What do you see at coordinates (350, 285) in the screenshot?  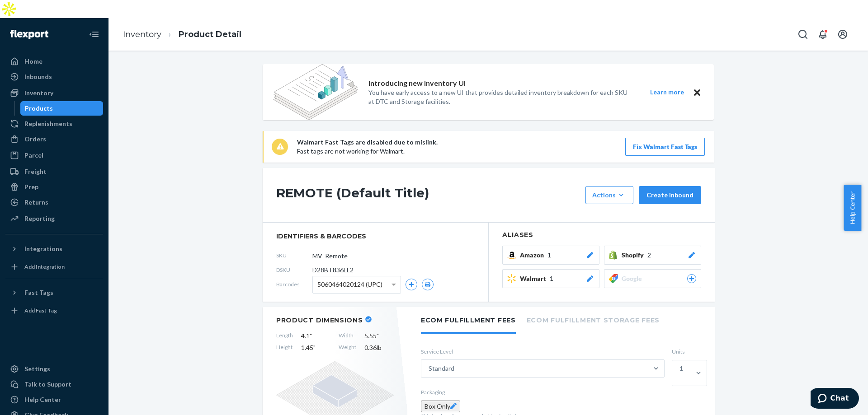 I see `span: 5060464020124 (UPC)` at bounding box center [350, 285].